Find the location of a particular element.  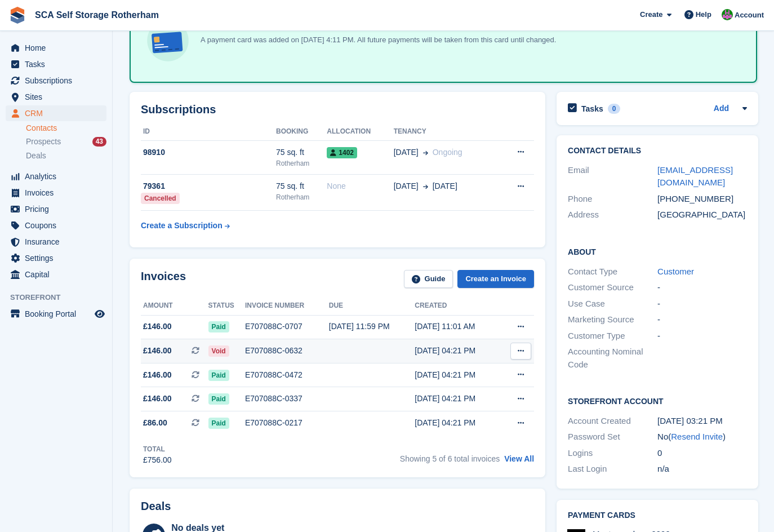

span: Create is located at coordinates (651, 15).